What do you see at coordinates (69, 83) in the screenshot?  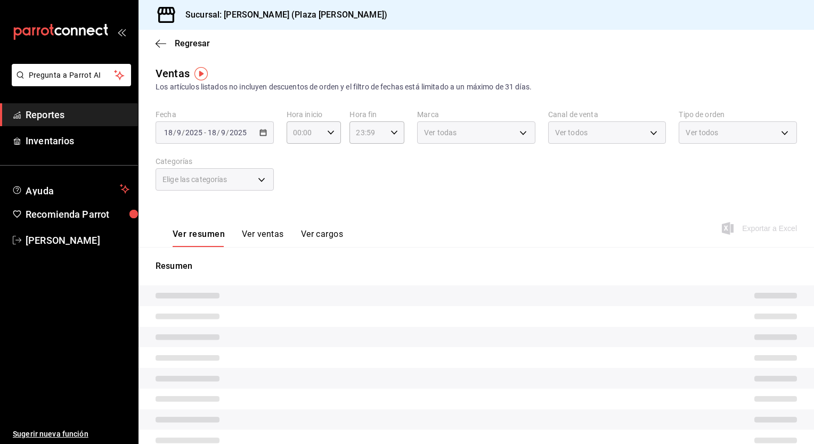 I see `a: Pregunta a Parrot AI` at bounding box center [69, 83].